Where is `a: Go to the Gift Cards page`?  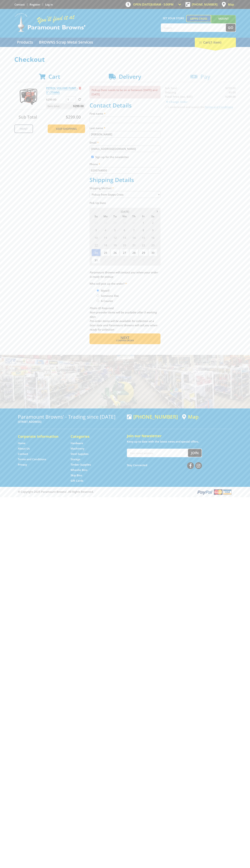 a: Go to the Gift Cards page is located at coordinates (77, 481).